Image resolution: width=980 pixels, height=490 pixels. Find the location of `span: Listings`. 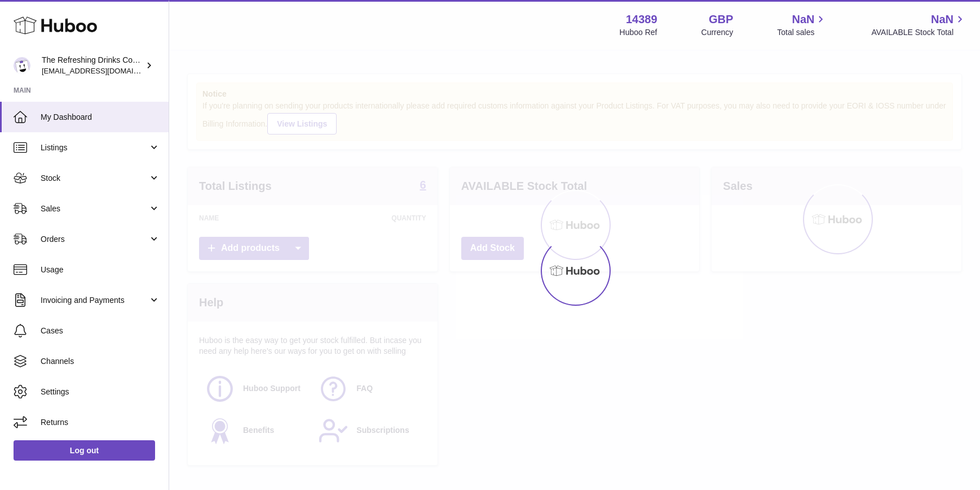

span: Listings is located at coordinates (94, 148).